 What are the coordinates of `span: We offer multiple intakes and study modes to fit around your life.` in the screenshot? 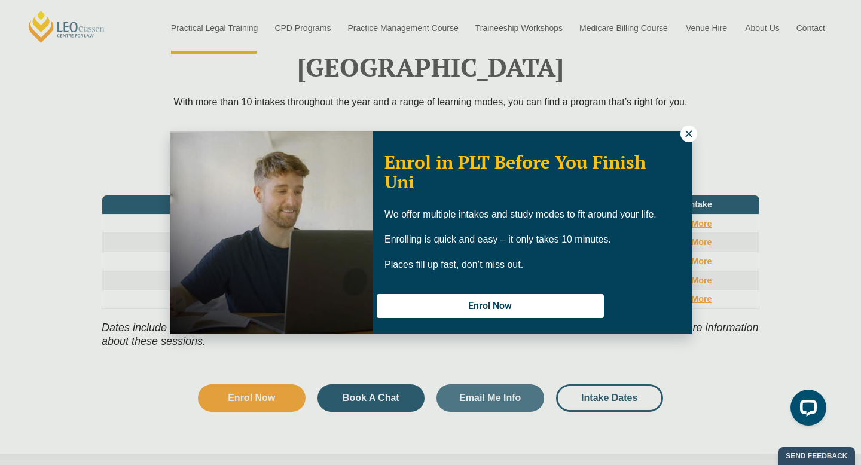 It's located at (520, 214).